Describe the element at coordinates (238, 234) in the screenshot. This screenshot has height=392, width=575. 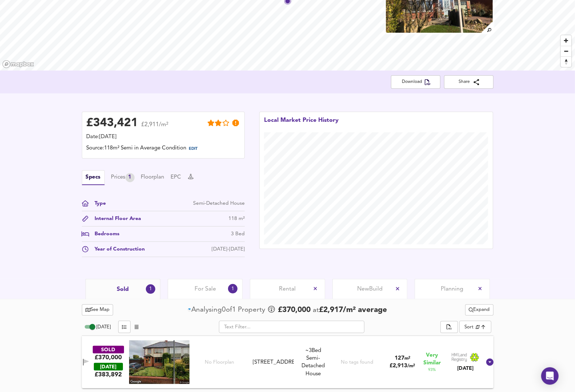
I see `div: 3 Bed` at that location.